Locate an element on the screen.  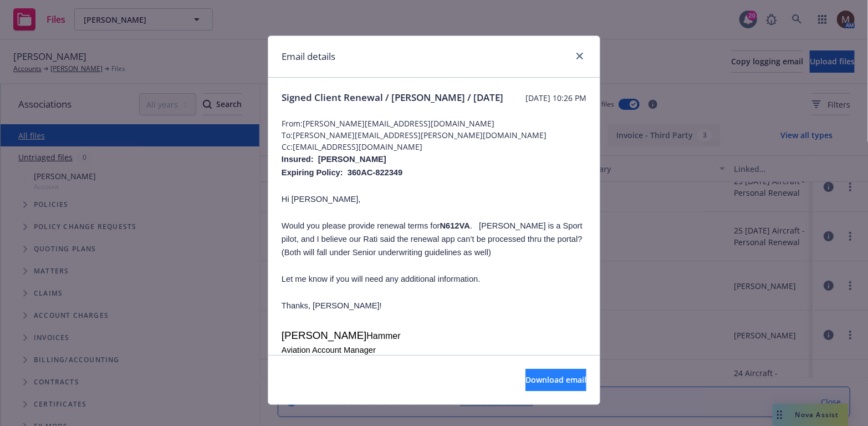
b: N612VA is located at coordinates (455, 226).